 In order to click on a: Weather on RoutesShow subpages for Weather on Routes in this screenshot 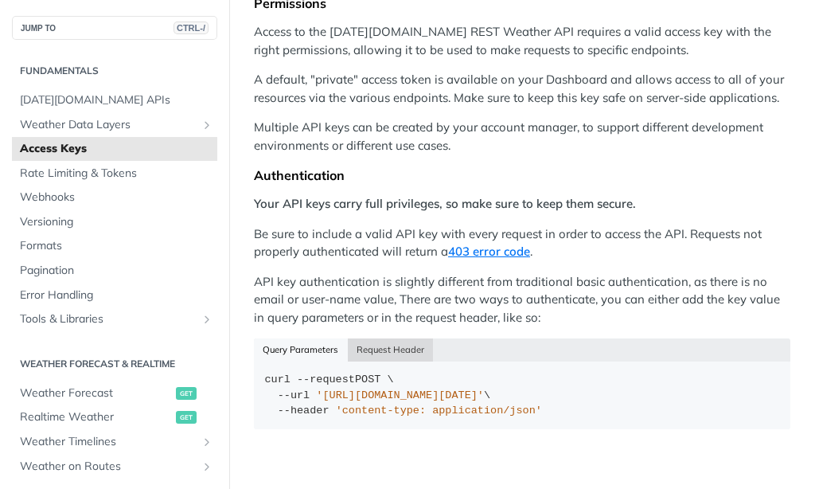, I will do `click(115, 466)`.